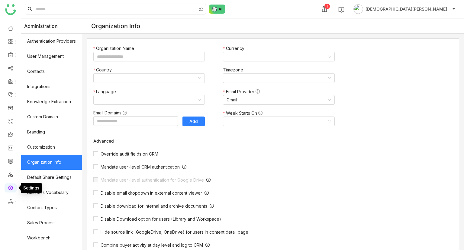 This screenshot has width=464, height=250. Describe the element at coordinates (106, 92) in the screenshot. I see `label: Language` at that location.